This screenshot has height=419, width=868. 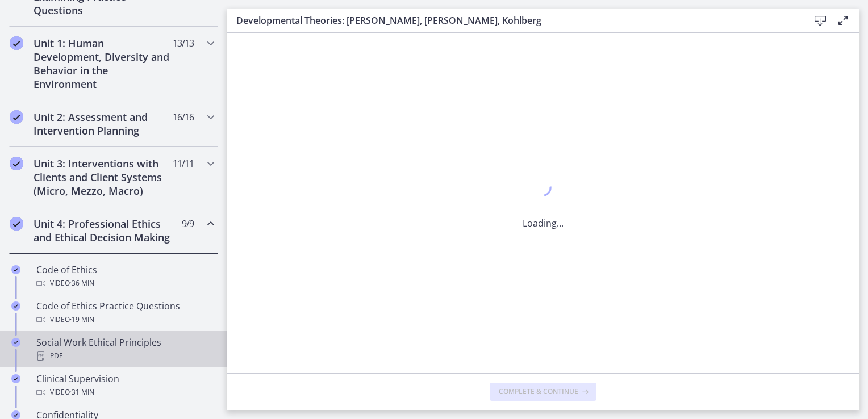 I want to click on div: Clinical Supervision, so click(x=125, y=386).